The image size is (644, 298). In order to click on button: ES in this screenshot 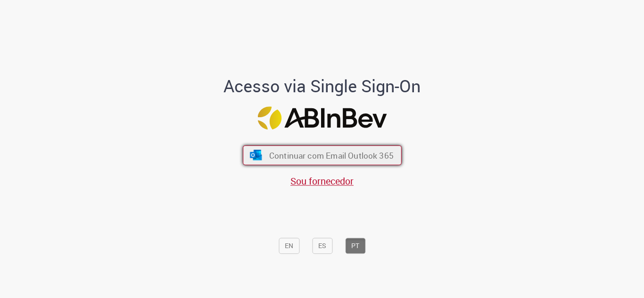, I will do `click(322, 247)`.